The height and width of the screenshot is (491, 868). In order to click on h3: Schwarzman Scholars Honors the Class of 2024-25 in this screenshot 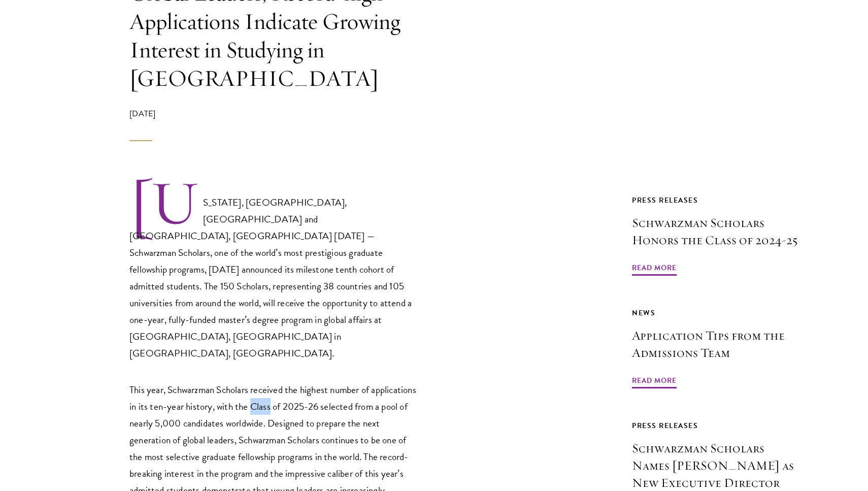, I will do `click(716, 231)`.